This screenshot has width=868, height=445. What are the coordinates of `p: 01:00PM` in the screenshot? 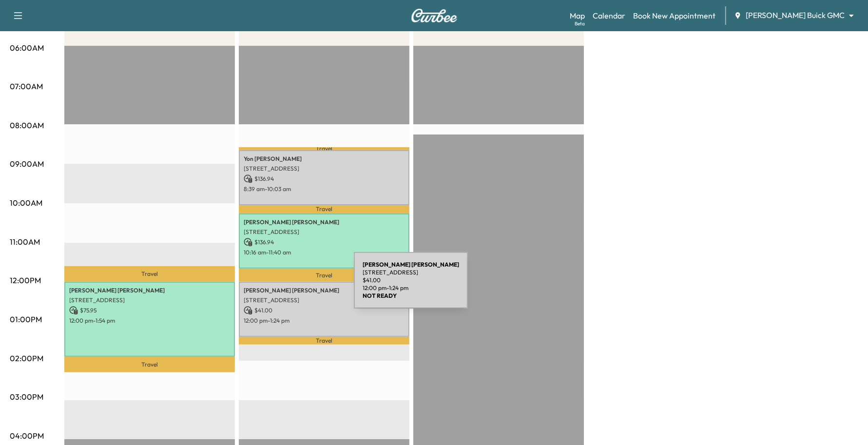 It's located at (25, 319).